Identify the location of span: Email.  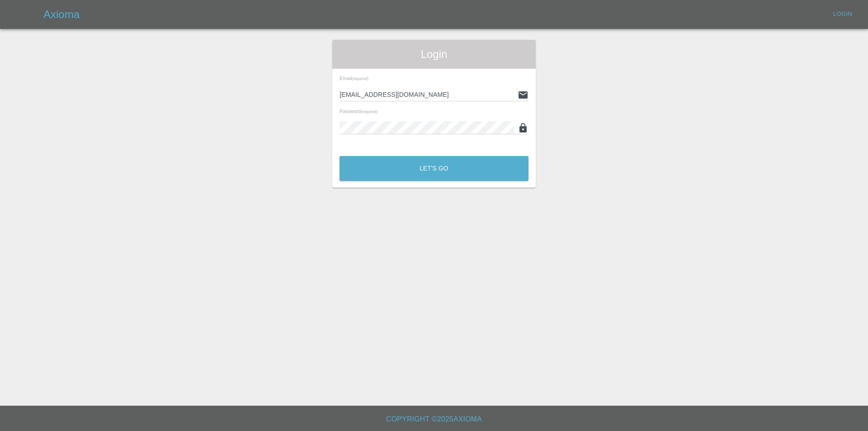
(354, 78).